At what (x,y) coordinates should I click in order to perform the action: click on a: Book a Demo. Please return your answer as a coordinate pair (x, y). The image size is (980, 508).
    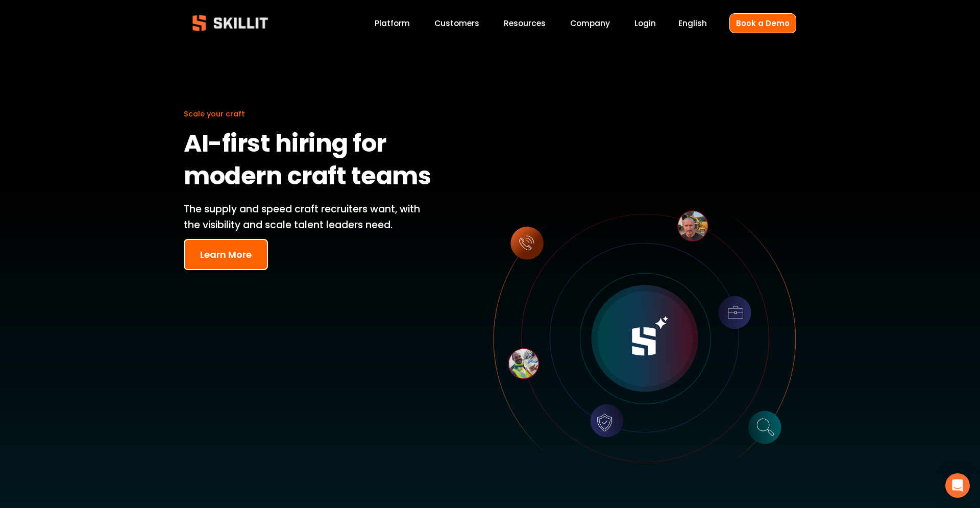
    Looking at the image, I should click on (762, 23).